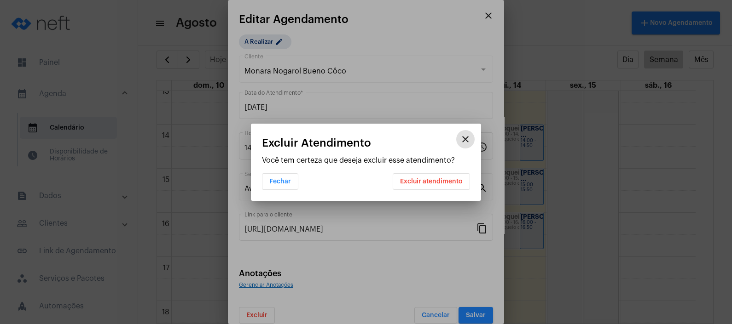  I want to click on button: Excluir atendimento, so click(431, 182).